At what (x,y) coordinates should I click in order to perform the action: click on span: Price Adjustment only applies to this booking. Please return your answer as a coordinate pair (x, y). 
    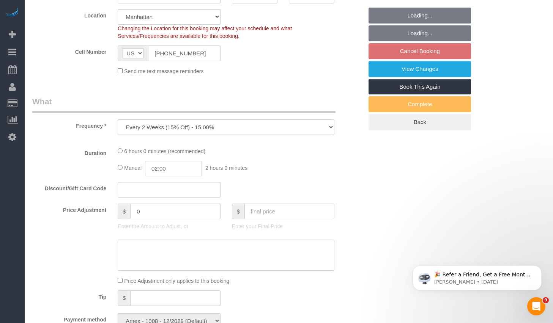
    Looking at the image, I should click on (177, 281).